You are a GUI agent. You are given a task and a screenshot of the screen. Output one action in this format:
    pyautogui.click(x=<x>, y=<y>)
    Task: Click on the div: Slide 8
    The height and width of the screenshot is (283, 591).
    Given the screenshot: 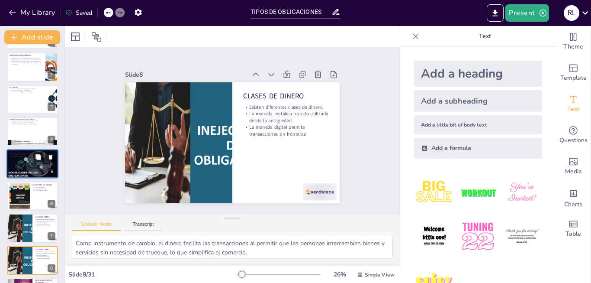 What is the action you would take?
    pyautogui.click(x=242, y=58)
    